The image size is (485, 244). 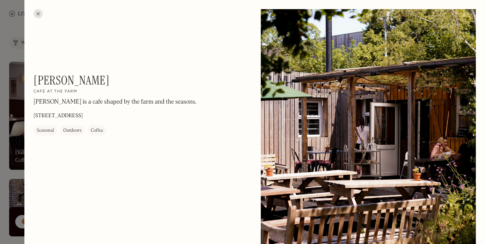 What do you see at coordinates (45, 131) in the screenshot?
I see `div: Seasonal` at bounding box center [45, 131].